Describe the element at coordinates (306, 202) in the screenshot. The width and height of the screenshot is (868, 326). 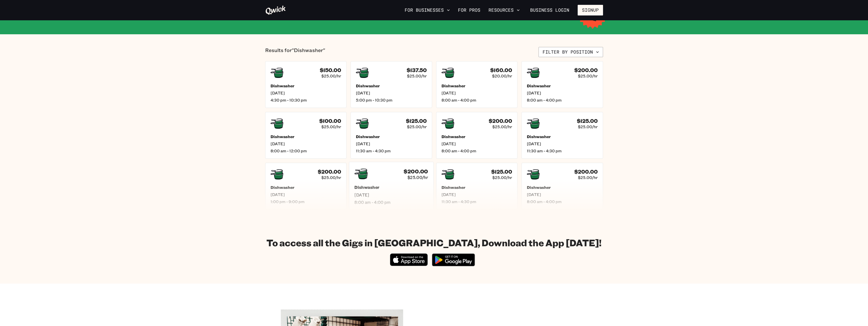
I see `span: 1:00 pm - 9:00 pm` at that location.